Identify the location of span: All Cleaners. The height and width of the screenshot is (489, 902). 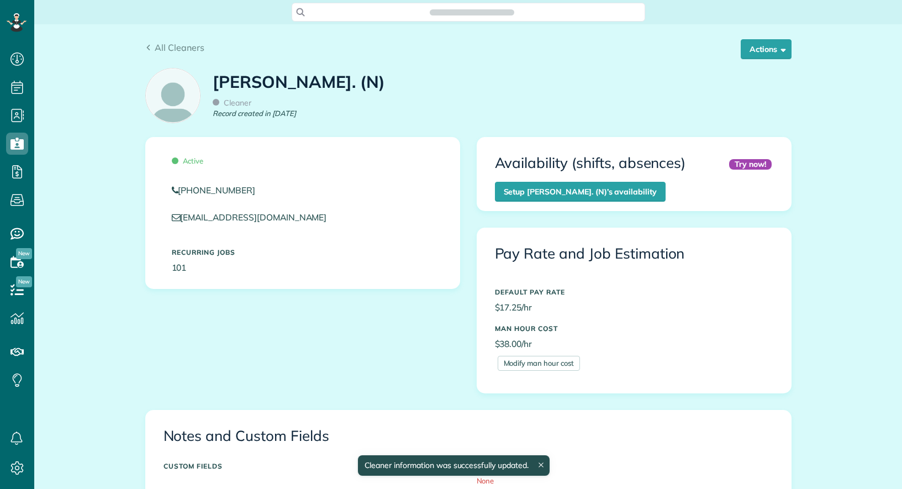
(180, 48).